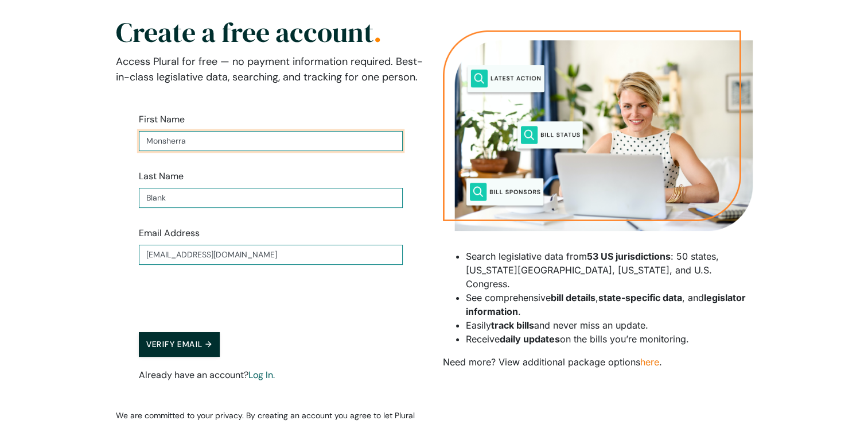 The height and width of the screenshot is (424, 868). I want to click on h2: Create a free account, so click(271, 32).